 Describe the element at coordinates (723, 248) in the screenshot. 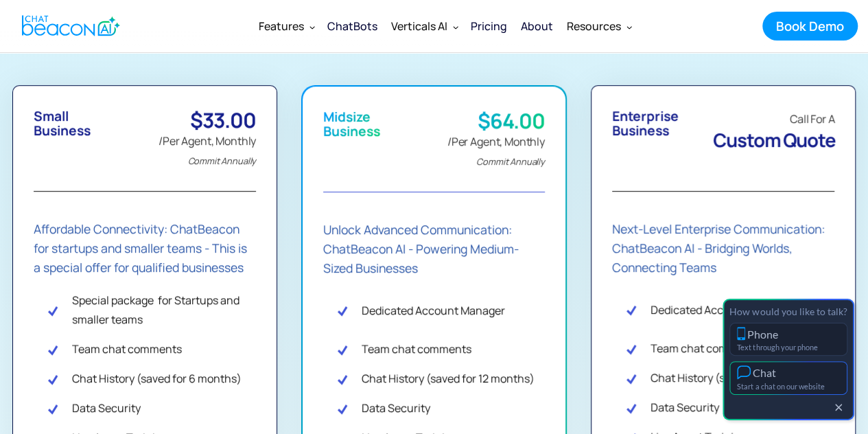

I see `div: Next-Level Enterprise Communication: ChatBeacon AI - Bridging Worlds, Connecting Teams` at that location.